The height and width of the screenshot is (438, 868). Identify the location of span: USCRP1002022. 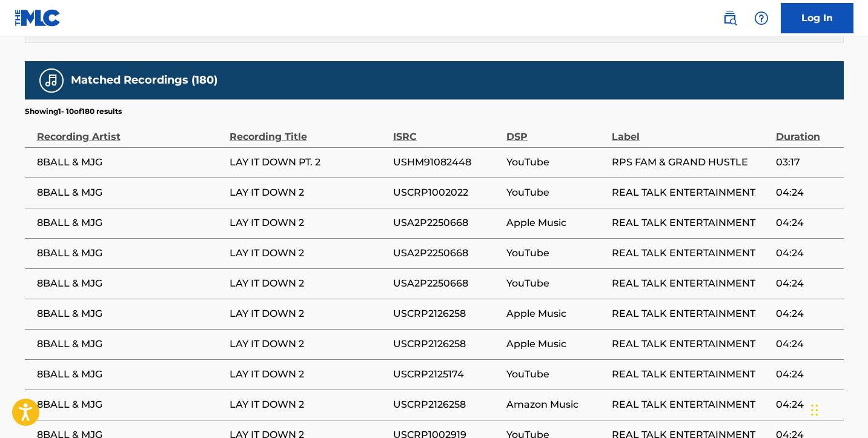
(446, 193).